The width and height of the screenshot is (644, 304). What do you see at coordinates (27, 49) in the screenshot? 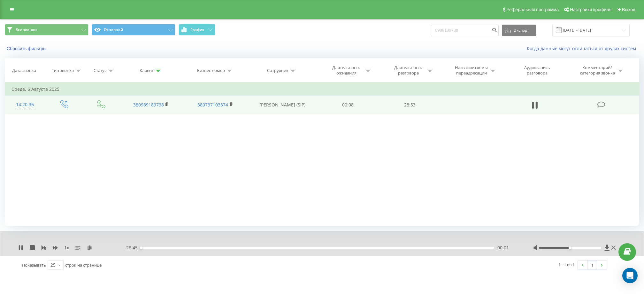
I see `button: Сбросить фильтры` at bounding box center [27, 49].